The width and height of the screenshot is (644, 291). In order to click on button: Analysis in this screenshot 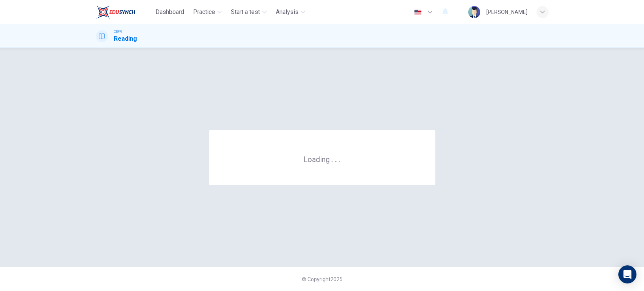, I will do `click(291, 12)`.